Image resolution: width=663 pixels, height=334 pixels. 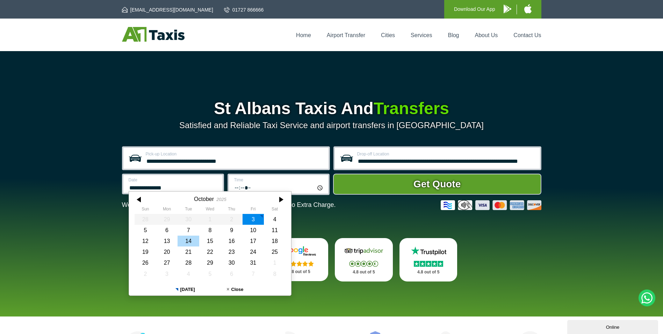 I want to click on img: Trustpilot, so click(x=429, y=251).